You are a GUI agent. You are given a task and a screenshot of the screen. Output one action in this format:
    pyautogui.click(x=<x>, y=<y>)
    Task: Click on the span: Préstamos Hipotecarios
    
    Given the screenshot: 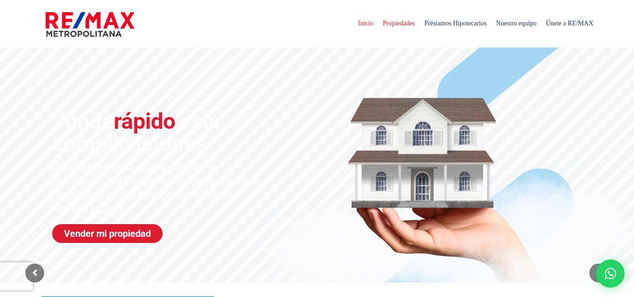 What is the action you would take?
    pyautogui.click(x=456, y=24)
    